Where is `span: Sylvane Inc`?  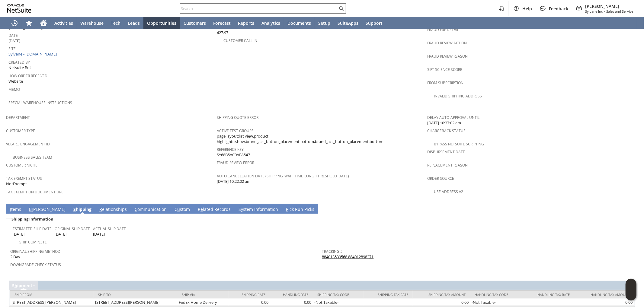
span: Sylvane Inc is located at coordinates (594, 11).